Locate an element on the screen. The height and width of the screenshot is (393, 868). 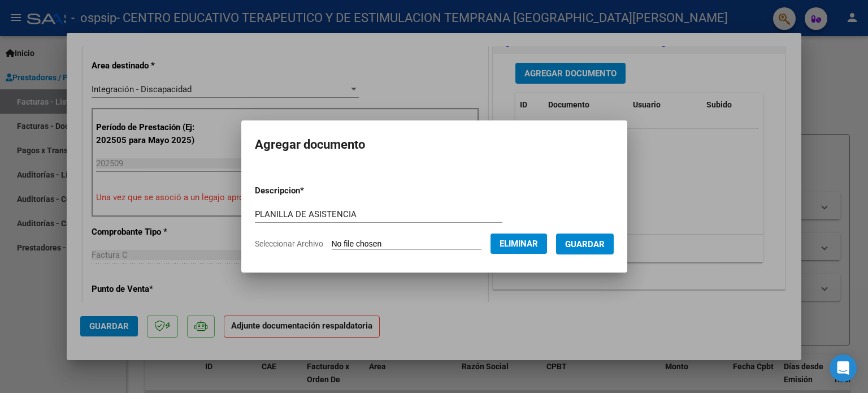
button: Eliminar is located at coordinates (519, 244).